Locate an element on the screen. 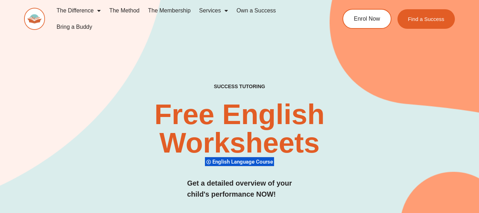  a: Services is located at coordinates (214, 11).